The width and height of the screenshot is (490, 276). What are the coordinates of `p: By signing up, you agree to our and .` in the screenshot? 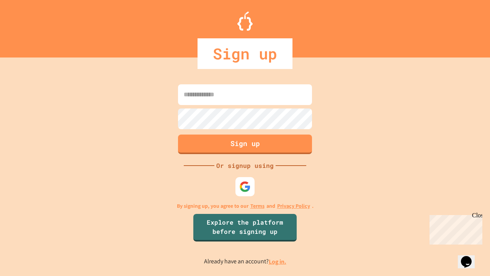 It's located at (245, 206).